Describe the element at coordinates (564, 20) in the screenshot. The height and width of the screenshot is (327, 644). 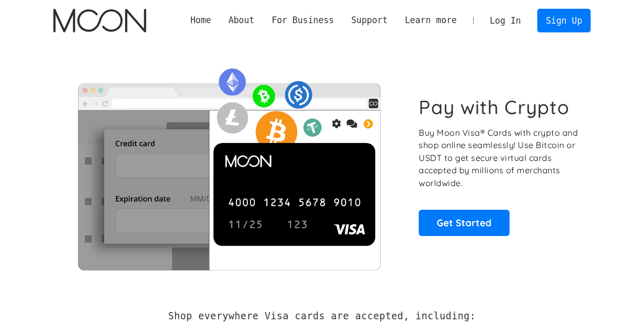
I see `a: Sign Up` at that location.